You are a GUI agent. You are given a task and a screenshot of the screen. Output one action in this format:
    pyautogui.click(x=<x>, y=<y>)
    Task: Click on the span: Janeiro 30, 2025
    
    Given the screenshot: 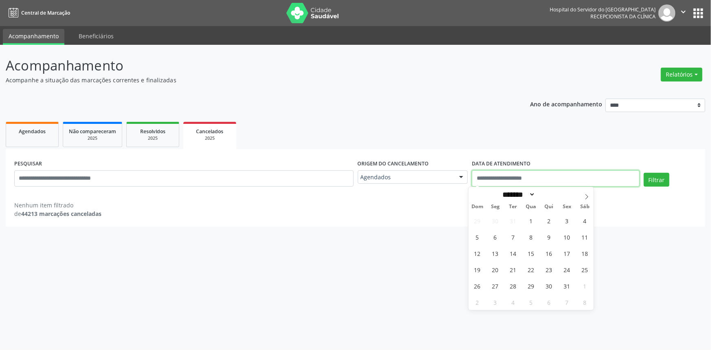 What is the action you would take?
    pyautogui.click(x=549, y=286)
    